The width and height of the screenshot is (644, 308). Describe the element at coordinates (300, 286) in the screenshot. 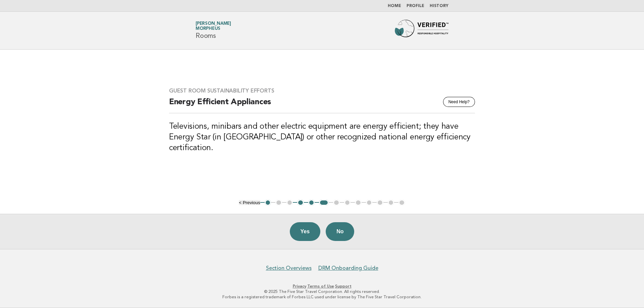

I see `a: Privacy` at that location.